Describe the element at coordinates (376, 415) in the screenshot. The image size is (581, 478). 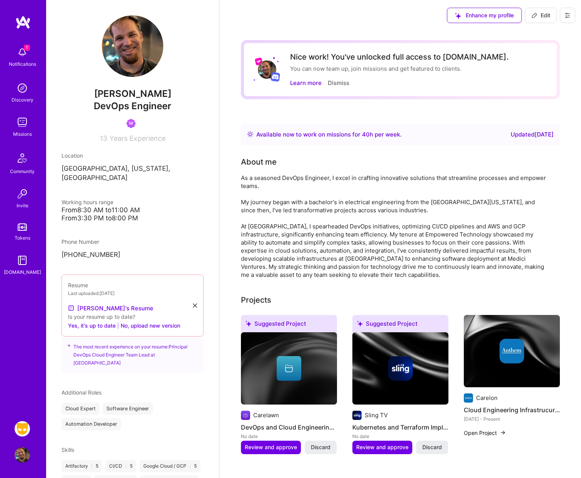
I see `div: Sling TV` at that location.